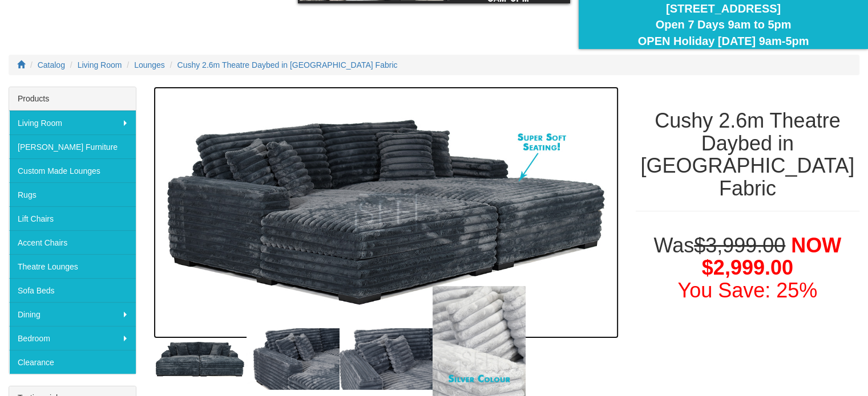 This screenshot has width=868, height=396. Describe the element at coordinates (740, 245) in the screenshot. I see `del: $3,999.00` at that location.